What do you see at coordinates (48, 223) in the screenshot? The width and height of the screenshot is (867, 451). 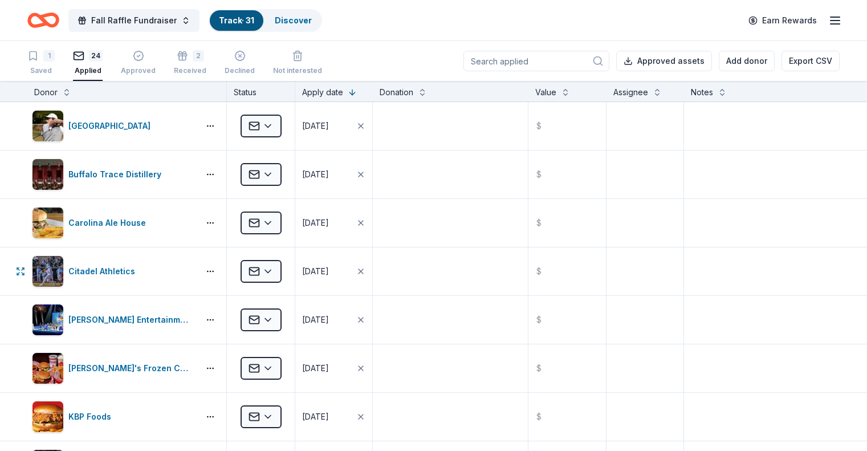 I see `img: Image for Carolina Ale House` at bounding box center [48, 223].